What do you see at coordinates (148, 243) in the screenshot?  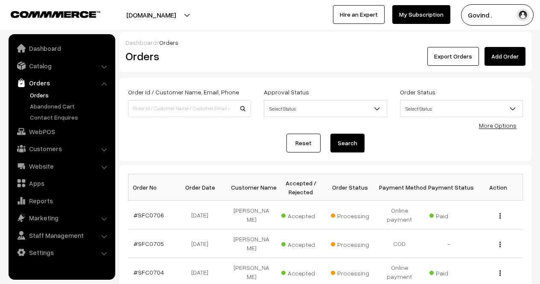 I see `a: #SFC0705` at bounding box center [148, 243].